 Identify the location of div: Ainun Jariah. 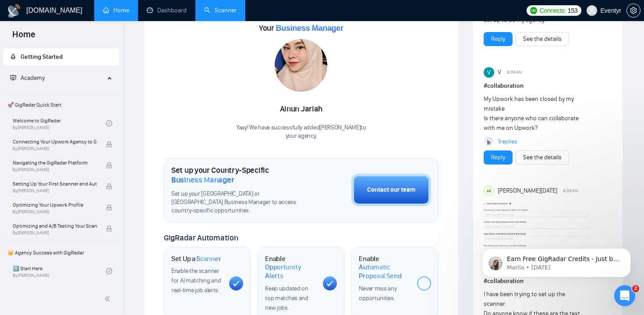
(301, 109).